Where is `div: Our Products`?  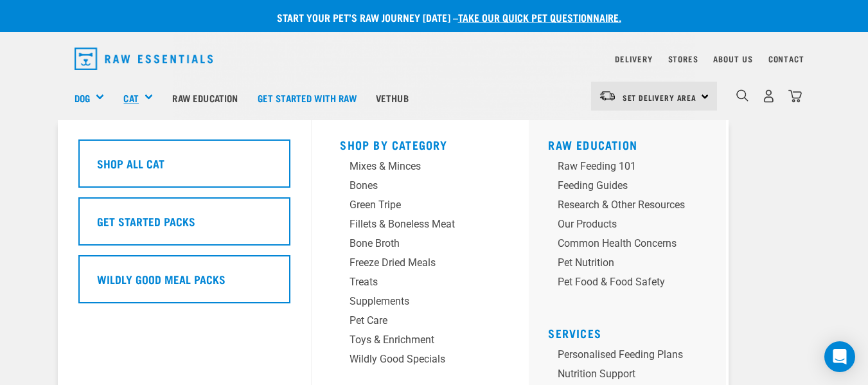
div: Our Products is located at coordinates (621, 224).